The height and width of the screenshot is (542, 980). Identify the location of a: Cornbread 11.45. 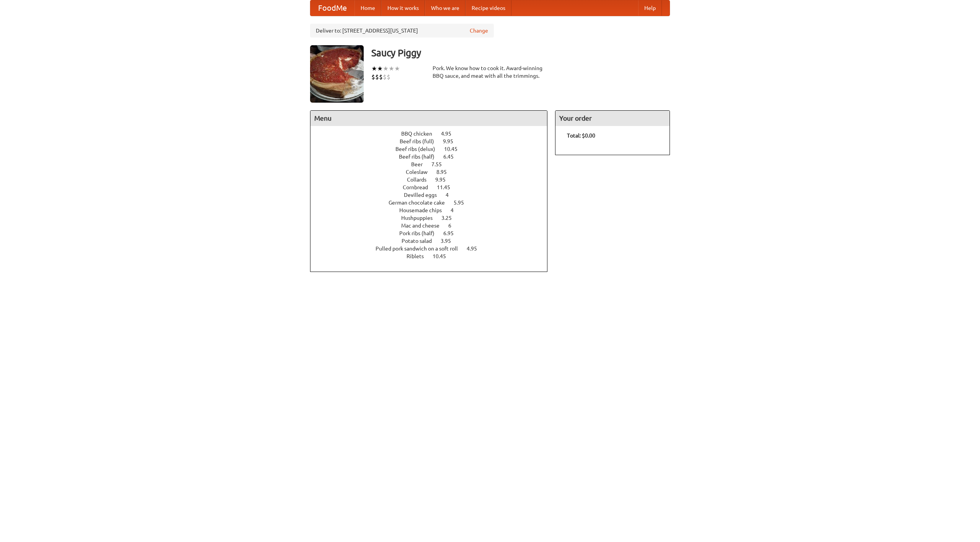
(433, 187).